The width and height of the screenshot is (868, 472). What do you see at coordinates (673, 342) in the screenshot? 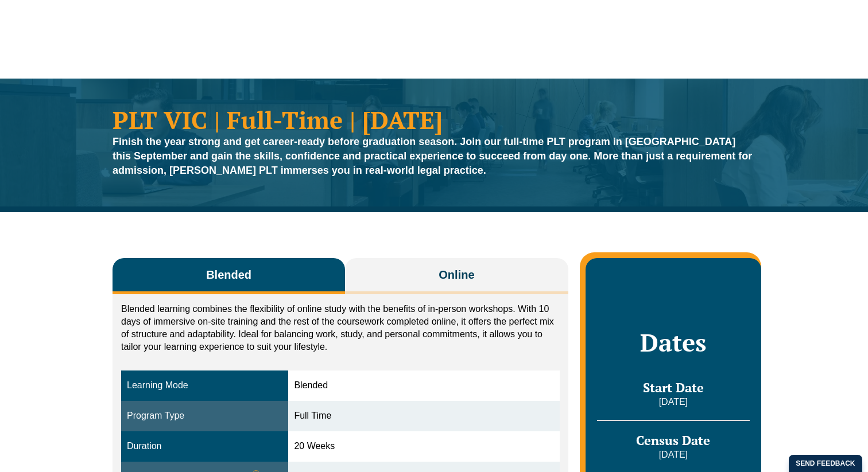
I see `h2: Dates` at bounding box center [673, 342].